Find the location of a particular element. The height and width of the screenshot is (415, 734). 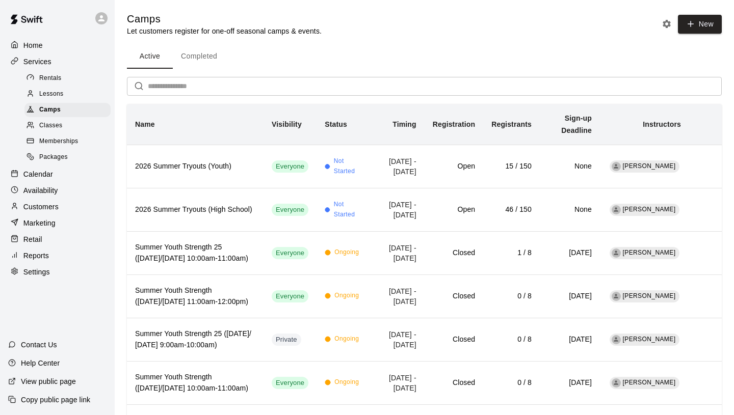

b: Sign-up Deadline is located at coordinates (576, 124).